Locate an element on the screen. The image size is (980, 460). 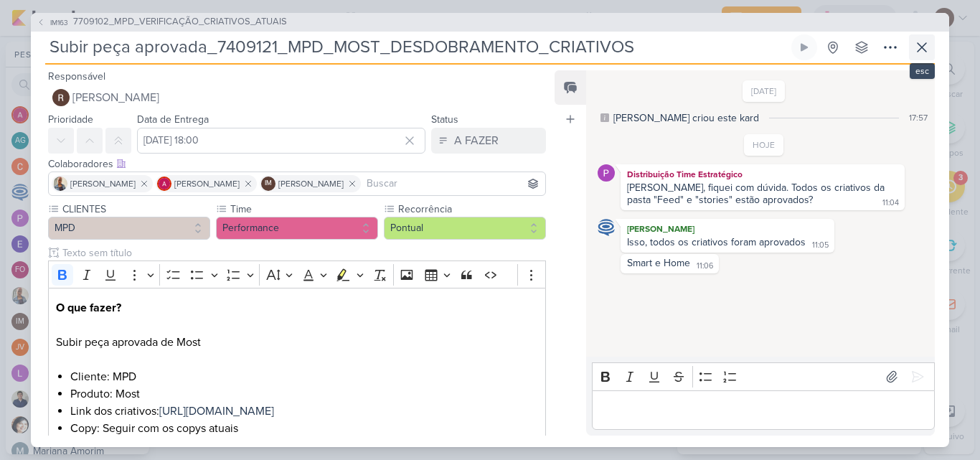
li: Copy: Seguir com os copys atuais is located at coordinates (304, 429).